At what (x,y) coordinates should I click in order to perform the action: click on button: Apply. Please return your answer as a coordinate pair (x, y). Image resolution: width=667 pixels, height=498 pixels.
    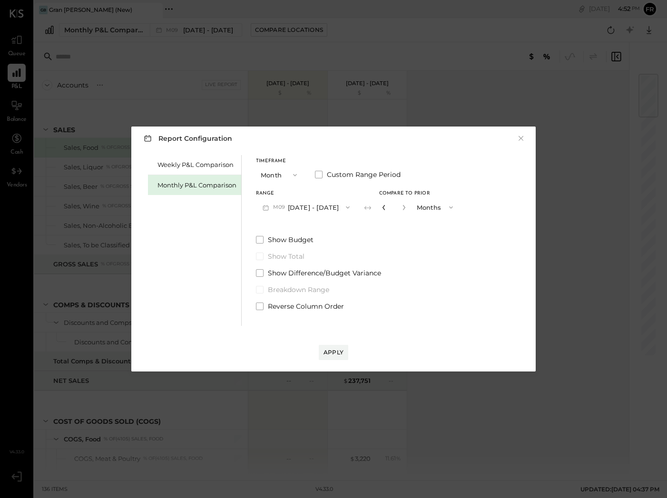
    Looking at the image, I should click on (333, 352).